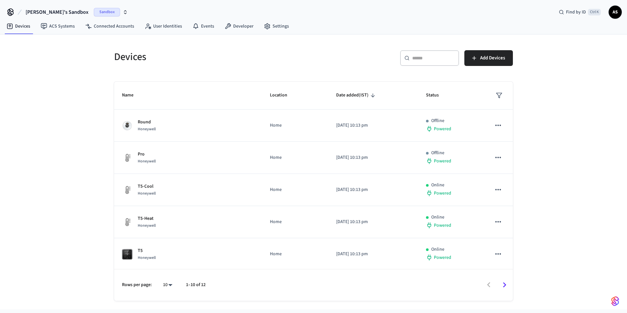  I want to click on span: Sandbox, so click(107, 12).